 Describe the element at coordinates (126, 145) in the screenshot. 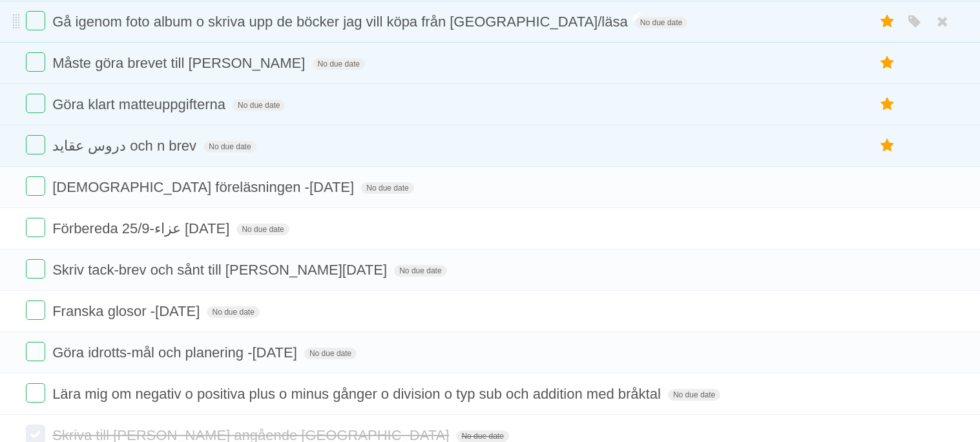

I see `span: دروس عقايد och n brev` at that location.